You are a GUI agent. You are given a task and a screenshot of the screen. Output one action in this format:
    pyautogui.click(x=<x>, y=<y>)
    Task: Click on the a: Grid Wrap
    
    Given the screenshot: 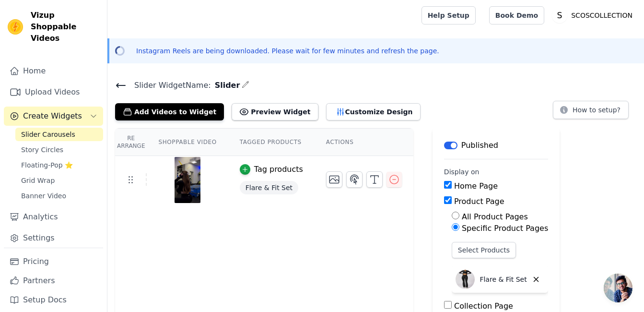 What is the action you would take?
    pyautogui.click(x=59, y=181)
    